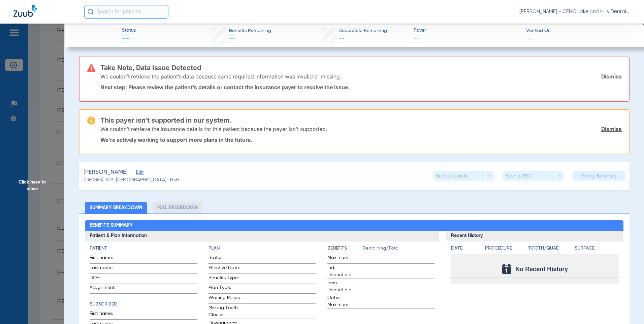 The width and height of the screenshot is (644, 324). Describe the element at coordinates (467, 30) in the screenshot. I see `span: Payer` at that location.